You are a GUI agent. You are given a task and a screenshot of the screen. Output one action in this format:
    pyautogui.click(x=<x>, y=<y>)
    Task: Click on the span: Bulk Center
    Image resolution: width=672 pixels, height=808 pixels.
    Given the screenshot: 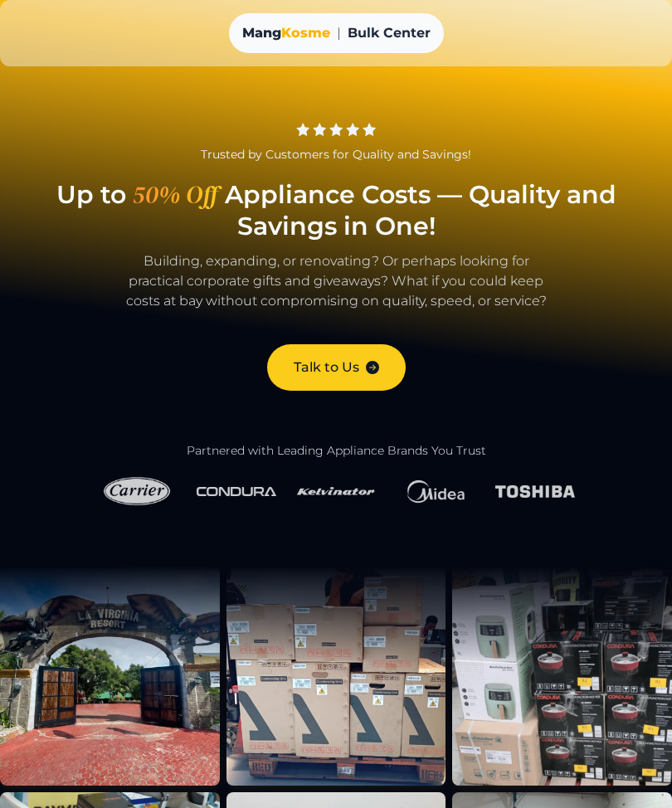 What is the action you would take?
    pyautogui.click(x=389, y=33)
    